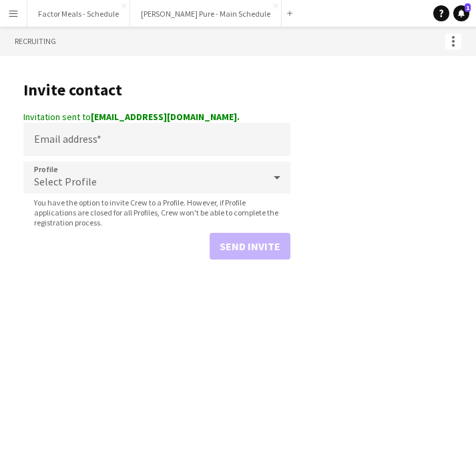 This screenshot has height=467, width=476. What do you see at coordinates (461, 14) in the screenshot?
I see `a: 1` at bounding box center [461, 14].